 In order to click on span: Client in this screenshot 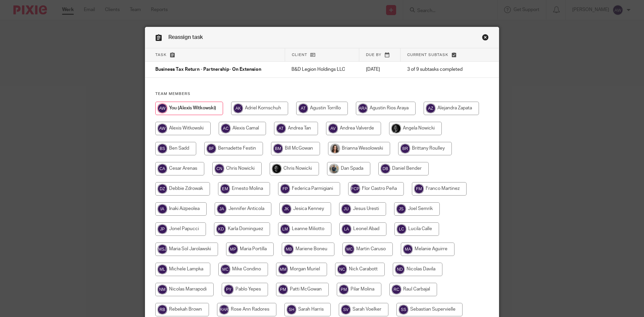, I will do `click(299, 55)`.